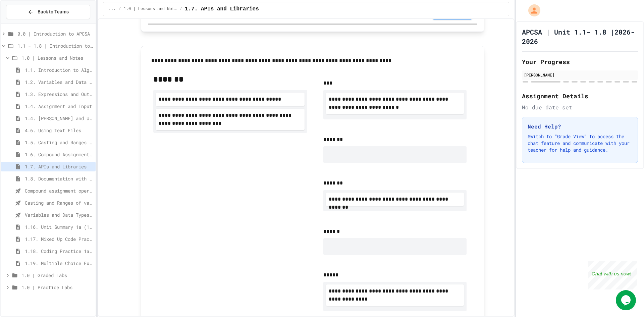  I want to click on span: Back to Teams, so click(53, 12).